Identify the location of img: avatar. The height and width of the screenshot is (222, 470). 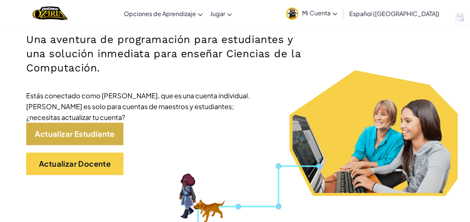
(292, 13).